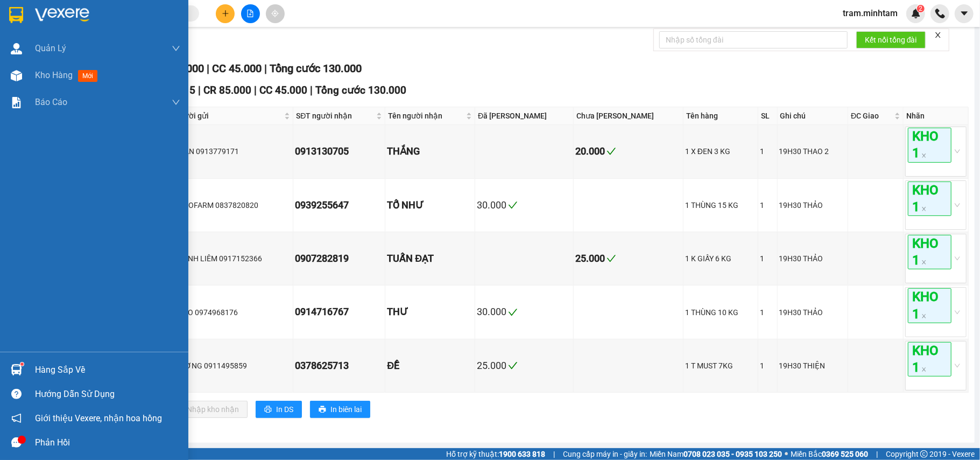 The height and width of the screenshot is (460, 980). I want to click on span: ĐC Giao, so click(871, 116).